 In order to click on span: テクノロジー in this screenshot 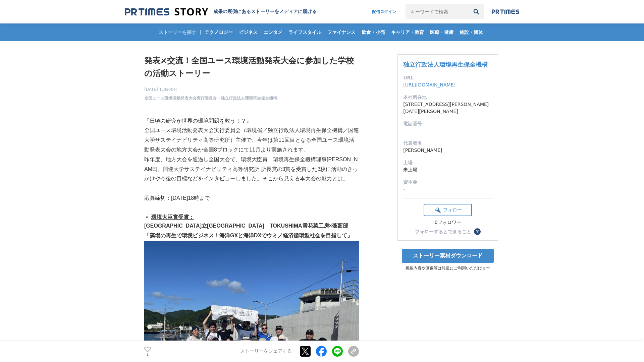, I will do `click(219, 32)`.